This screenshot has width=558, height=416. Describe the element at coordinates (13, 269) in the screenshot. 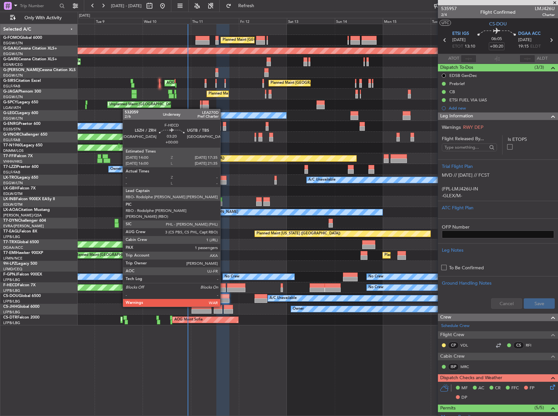

I see `a: LFMD/CEQ` at that location.